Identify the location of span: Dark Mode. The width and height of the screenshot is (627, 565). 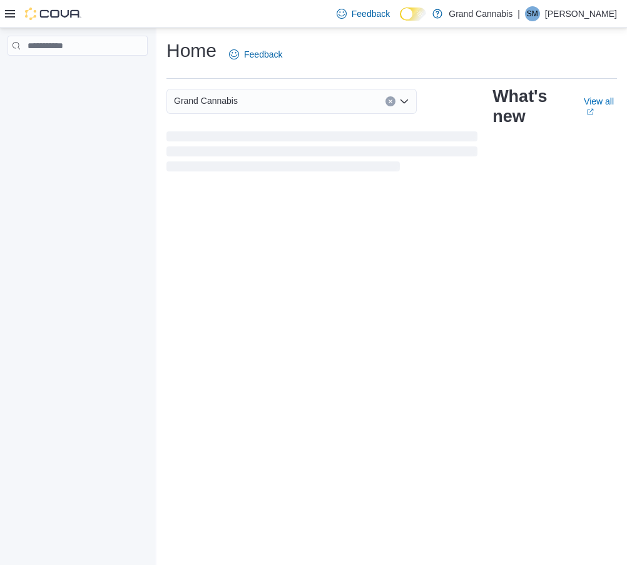
(400, 21).